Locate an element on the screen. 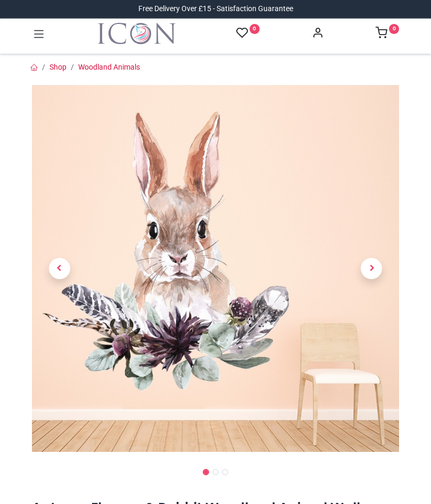 This screenshot has height=504, width=431. img: Icon Wall Stickers is located at coordinates (137, 34).